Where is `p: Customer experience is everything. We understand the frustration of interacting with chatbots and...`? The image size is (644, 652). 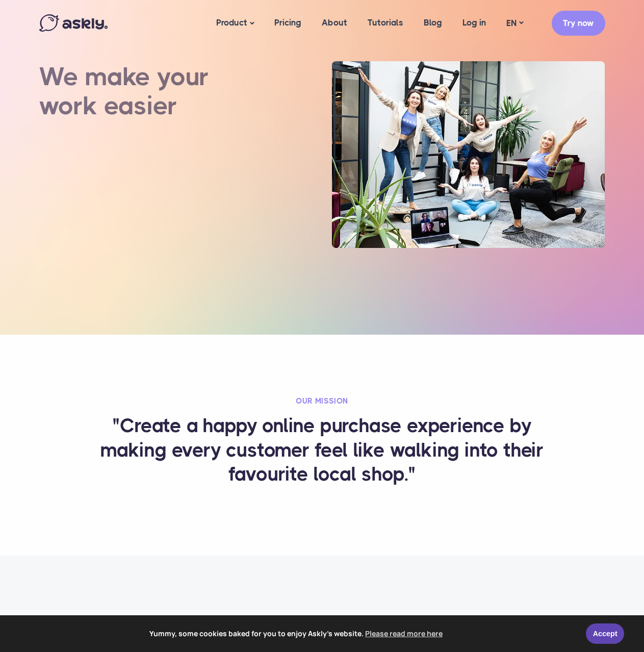 p: Customer experience is everything. We understand the frustration of interacting with chatbots and... is located at coordinates (151, 166).